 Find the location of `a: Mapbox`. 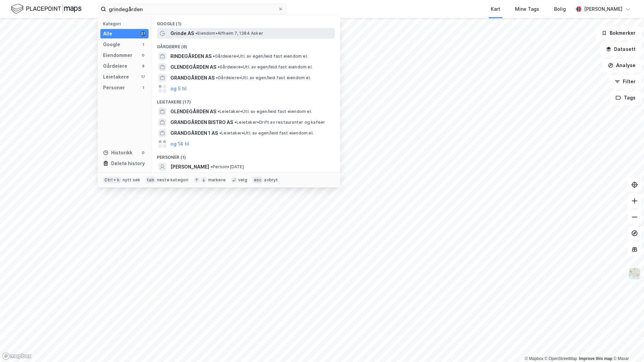

a: Mapbox is located at coordinates (534, 359).